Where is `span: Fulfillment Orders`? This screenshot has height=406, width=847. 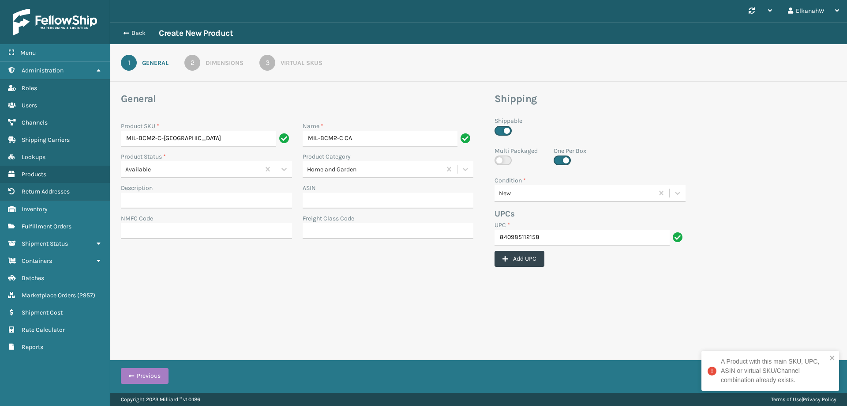 span: Fulfillment Orders is located at coordinates (46, 226).